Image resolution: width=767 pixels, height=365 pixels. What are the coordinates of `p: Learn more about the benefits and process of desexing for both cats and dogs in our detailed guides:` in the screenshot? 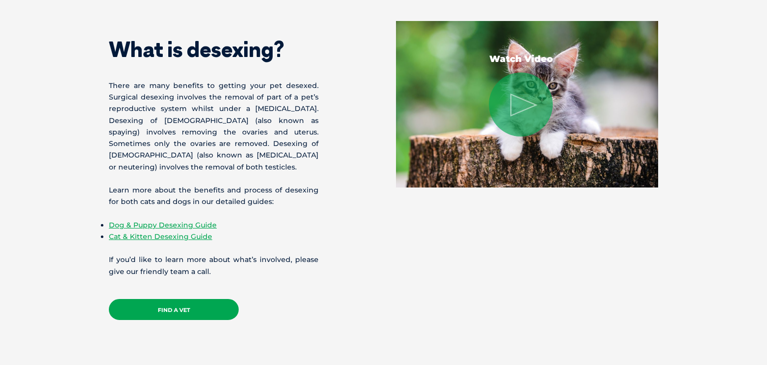 It's located at (214, 196).